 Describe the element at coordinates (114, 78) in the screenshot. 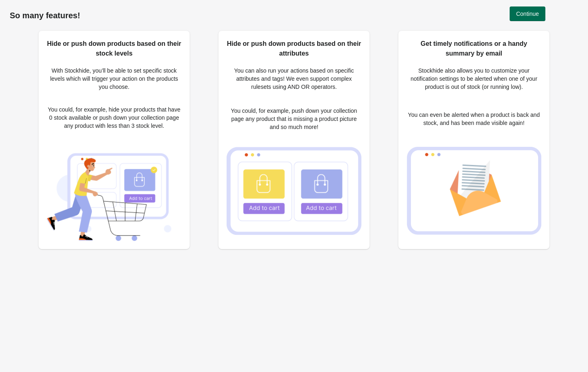

I see `p: With Stockhide, you’ll be able to set specific stock levels which will trigger your action on the...` at that location.